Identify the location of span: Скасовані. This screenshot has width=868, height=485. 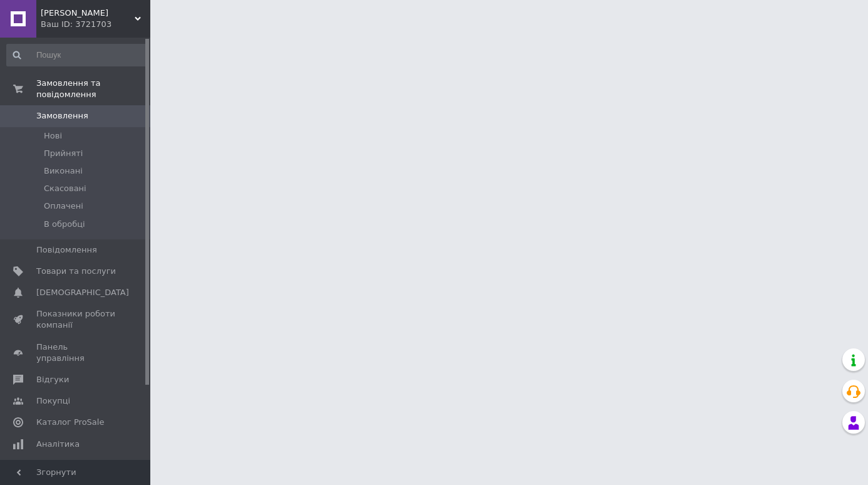
(65, 188).